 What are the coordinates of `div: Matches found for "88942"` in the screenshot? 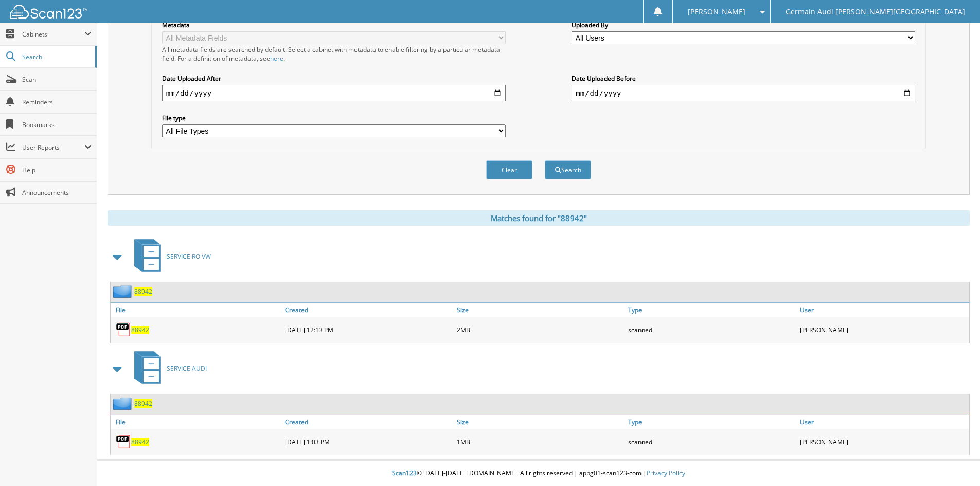 It's located at (539, 218).